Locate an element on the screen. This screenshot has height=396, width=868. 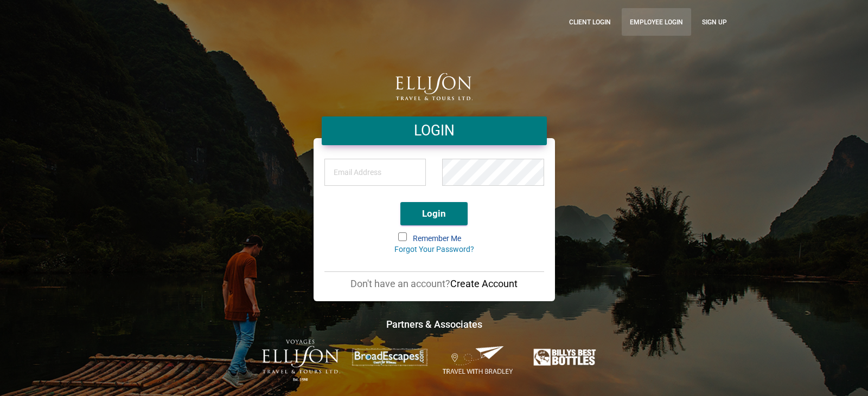
button: Login is located at coordinates (434, 214).